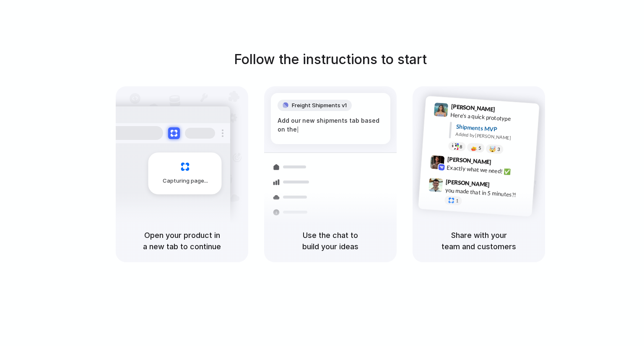  Describe the element at coordinates (494, 129) in the screenshot. I see `div: Shipments MVP` at that location.